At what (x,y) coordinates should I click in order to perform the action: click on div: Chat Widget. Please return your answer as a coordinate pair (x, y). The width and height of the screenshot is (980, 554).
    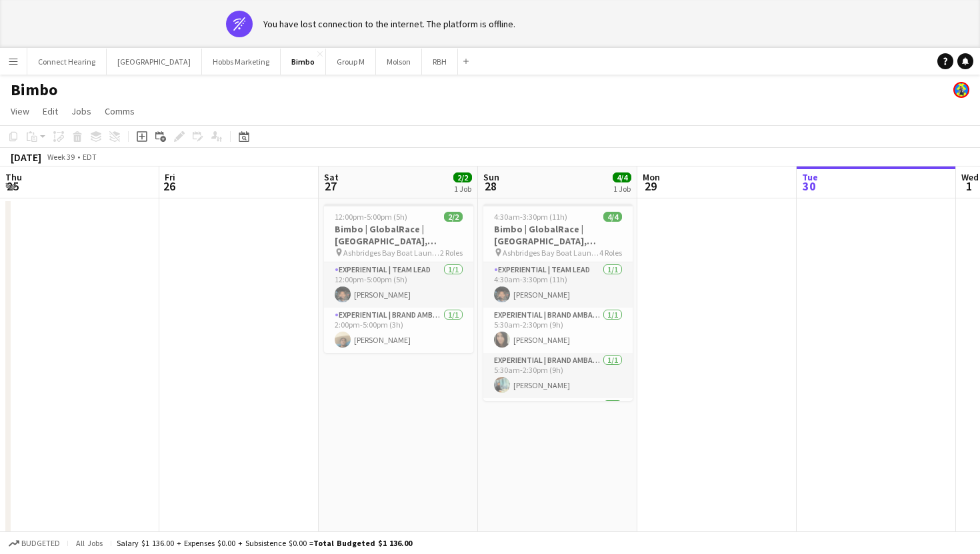
    Looking at the image, I should click on (830, 288).